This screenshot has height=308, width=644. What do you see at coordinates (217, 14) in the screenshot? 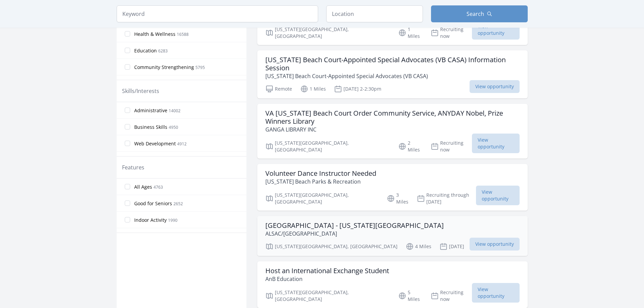
I see `input: Keyword` at bounding box center [217, 14].